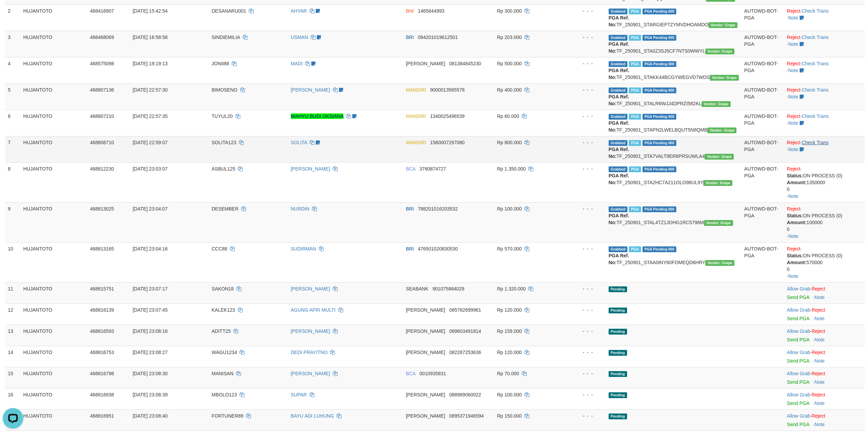  I want to click on span: Copy 088989060022 to clipboard, so click(465, 395).